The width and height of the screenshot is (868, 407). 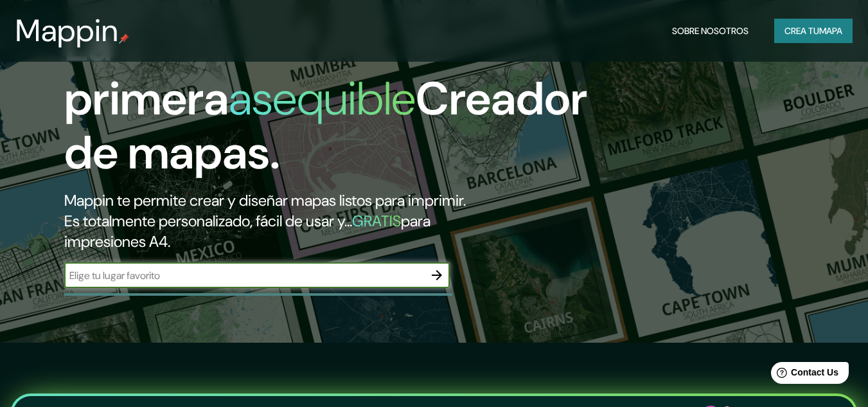 What do you see at coordinates (377, 221) in the screenshot?
I see `font: GRATIS` at bounding box center [377, 221].